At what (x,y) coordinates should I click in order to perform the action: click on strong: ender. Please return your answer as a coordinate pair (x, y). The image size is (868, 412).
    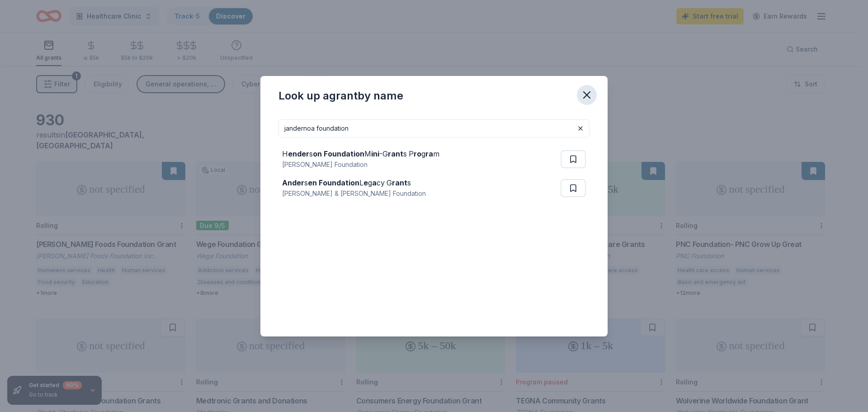
    Looking at the image, I should click on (298, 153).